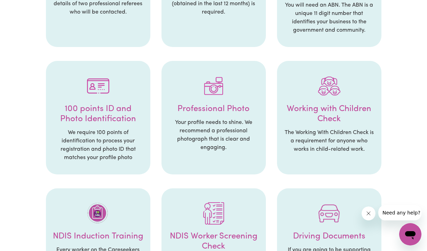  What do you see at coordinates (98, 114) in the screenshot?
I see `h4: 100 points ID and Photo Identification` at bounding box center [98, 114].